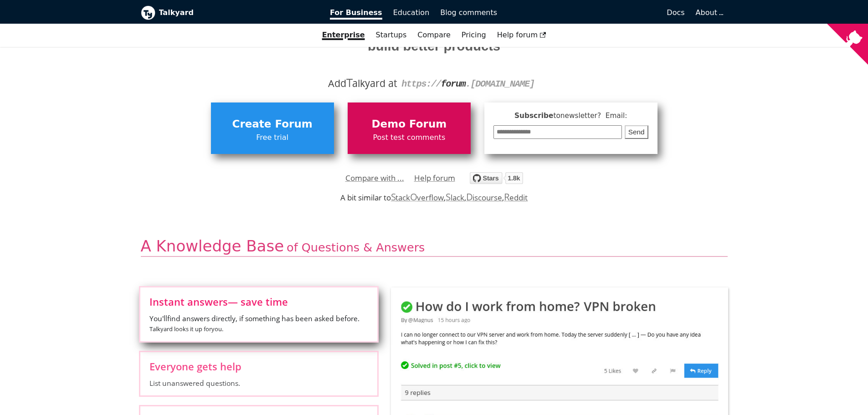 This screenshot has width=868, height=415. I want to click on span: Demo Forum, so click(409, 125).